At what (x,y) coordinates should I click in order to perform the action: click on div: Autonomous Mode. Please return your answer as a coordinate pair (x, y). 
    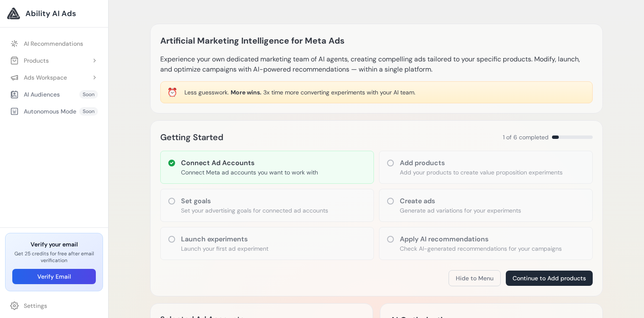
    Looking at the image, I should click on (43, 111).